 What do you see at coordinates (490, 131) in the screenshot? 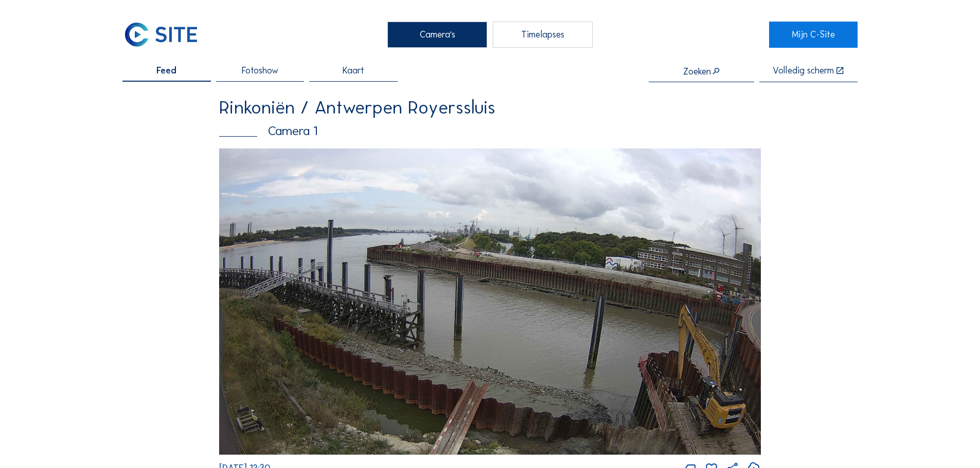
I see `div: Camera 1` at bounding box center [490, 131].